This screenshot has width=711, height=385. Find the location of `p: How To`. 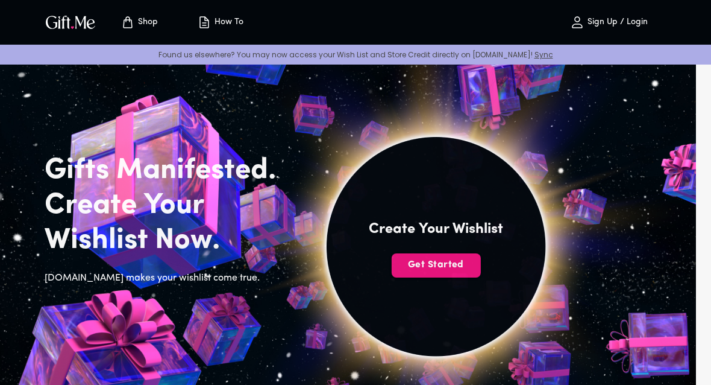

p: How To is located at coordinates (227, 22).